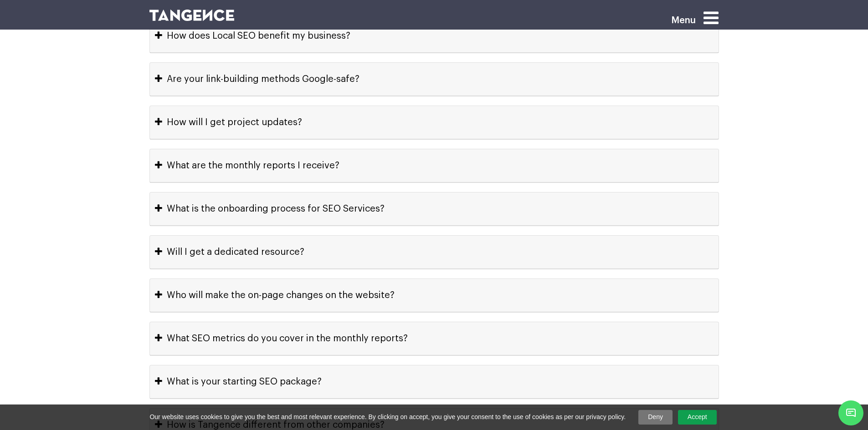 The height and width of the screenshot is (430, 868). What do you see at coordinates (434, 166) in the screenshot?
I see `button: What are the monthly reports I receive?` at bounding box center [434, 166].